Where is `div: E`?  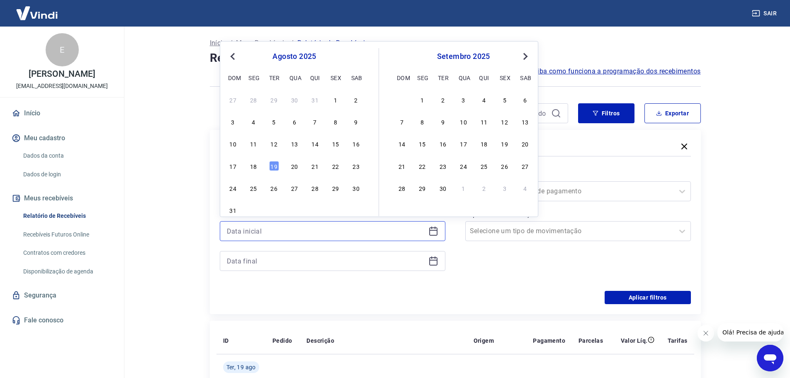 div: E is located at coordinates (62, 50).